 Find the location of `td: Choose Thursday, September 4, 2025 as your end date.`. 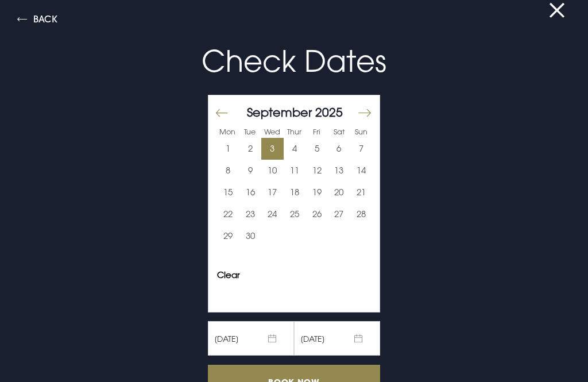

td: Choose Thursday, September 4, 2025 as your end date. is located at coordinates (295, 149).